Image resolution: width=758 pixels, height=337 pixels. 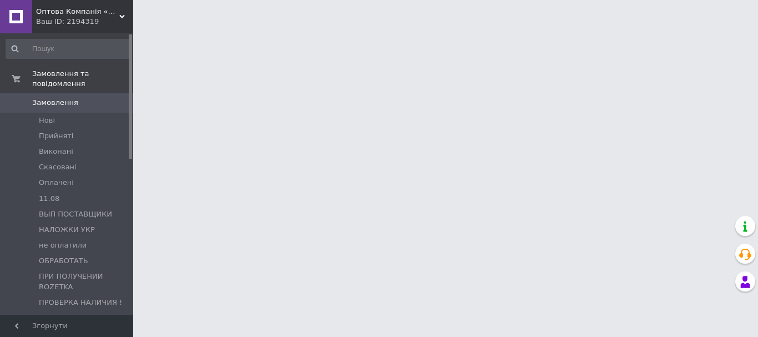 I want to click on div: Ваш ID: 2194319, so click(x=84, y=22).